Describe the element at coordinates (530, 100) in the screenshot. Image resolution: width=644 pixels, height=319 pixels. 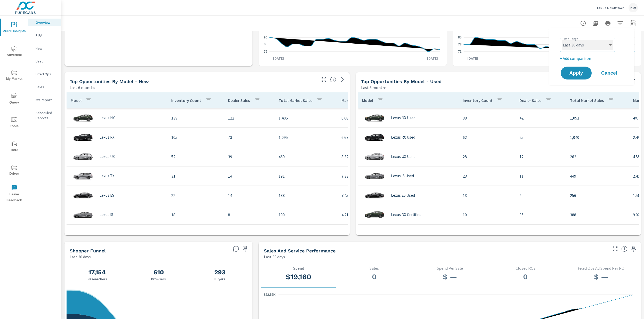
I see `p: Dealer Sales` at that location.